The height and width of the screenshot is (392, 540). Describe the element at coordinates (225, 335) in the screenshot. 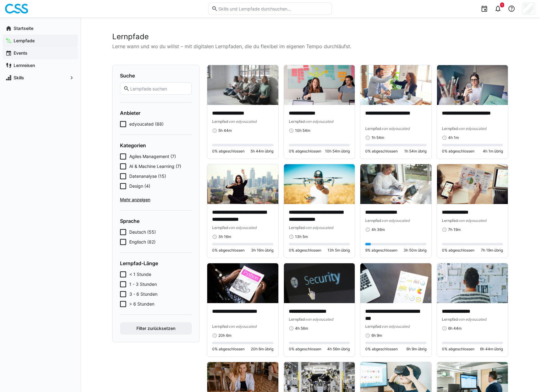

I see `span: 20h 6m` at that location.